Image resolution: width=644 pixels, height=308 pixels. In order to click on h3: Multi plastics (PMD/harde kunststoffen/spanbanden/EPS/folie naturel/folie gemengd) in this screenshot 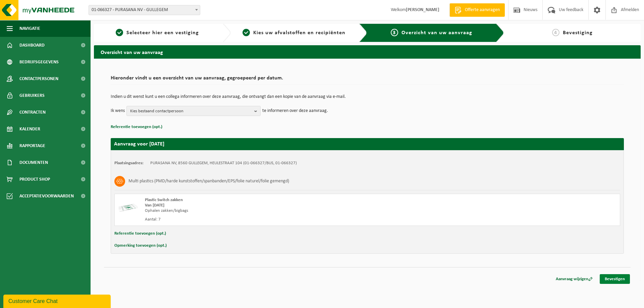, I will do `click(209, 181)`.